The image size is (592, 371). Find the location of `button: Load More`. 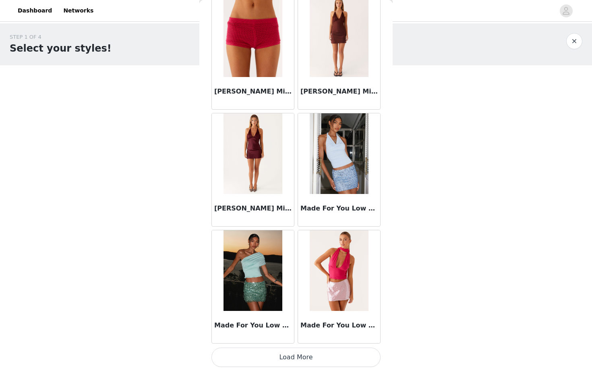

button: Load More is located at coordinates (296, 357).